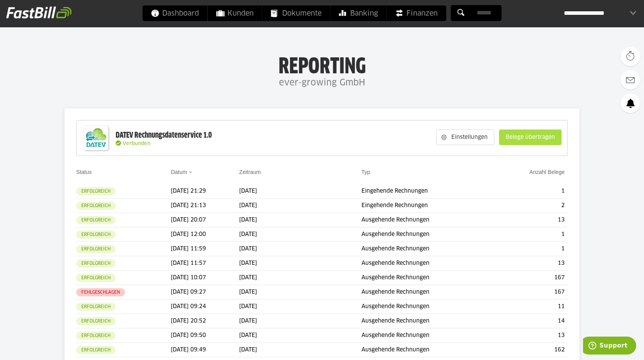 The image size is (644, 360). What do you see at coordinates (84, 172) in the screenshot?
I see `a: Status` at bounding box center [84, 172].